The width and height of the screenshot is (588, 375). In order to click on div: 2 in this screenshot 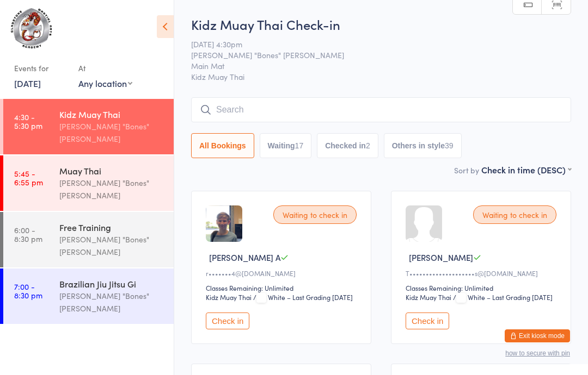, I will do `click(368, 146)`.